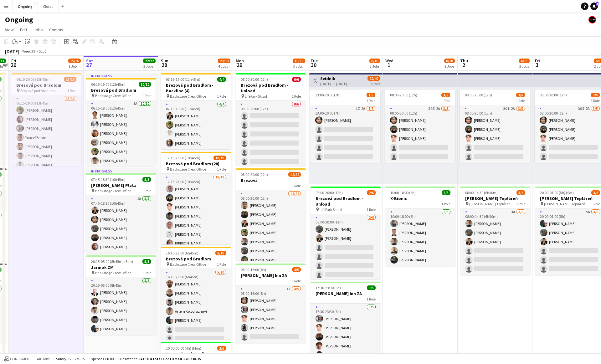  What do you see at coordinates (390, 61) in the screenshot?
I see `span: Wed` at bounding box center [390, 61].